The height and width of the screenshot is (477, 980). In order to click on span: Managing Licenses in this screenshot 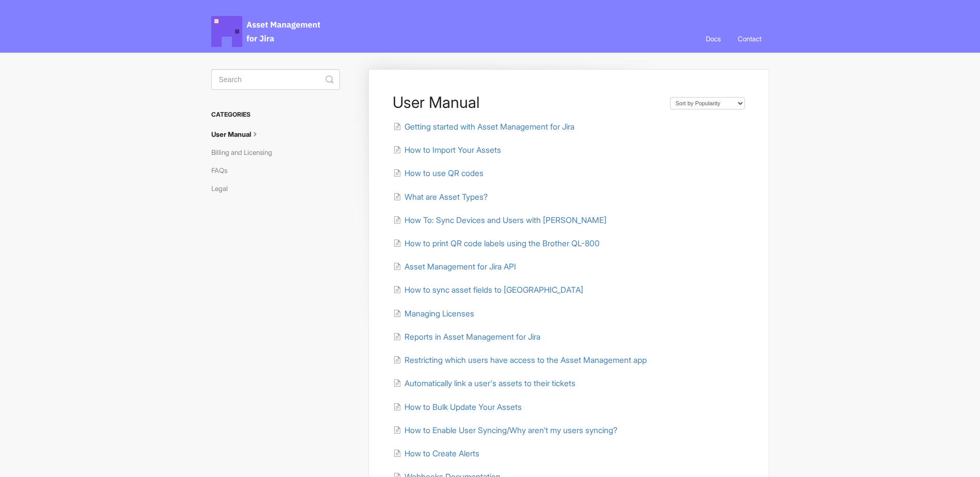, I will do `click(439, 314)`.